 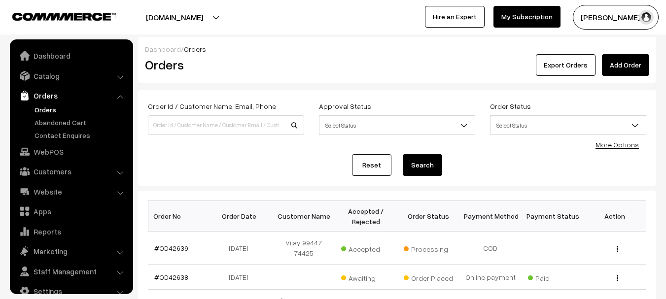 I want to click on a: #OD42638, so click(x=171, y=277).